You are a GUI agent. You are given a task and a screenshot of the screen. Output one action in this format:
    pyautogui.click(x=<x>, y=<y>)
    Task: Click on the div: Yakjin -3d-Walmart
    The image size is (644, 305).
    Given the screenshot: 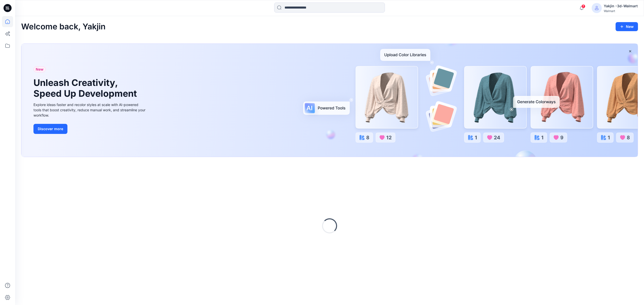 What is the action you would take?
    pyautogui.click(x=621, y=6)
    